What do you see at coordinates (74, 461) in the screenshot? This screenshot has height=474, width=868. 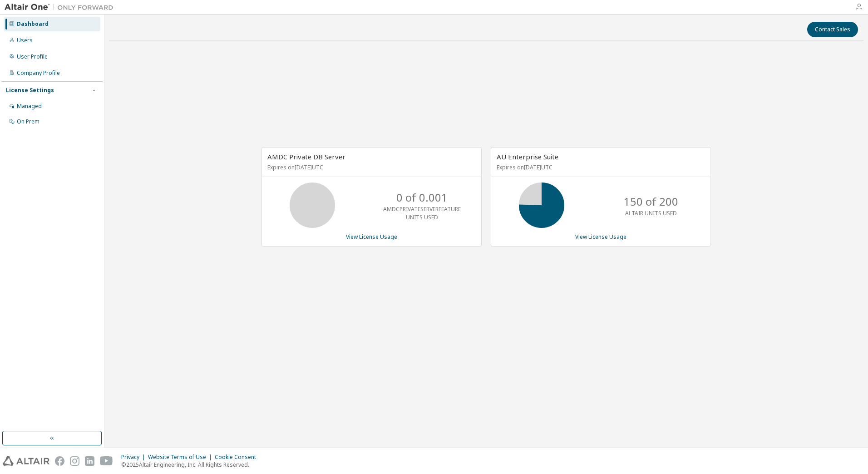 I see `img: instagram.svg` at bounding box center [74, 461].